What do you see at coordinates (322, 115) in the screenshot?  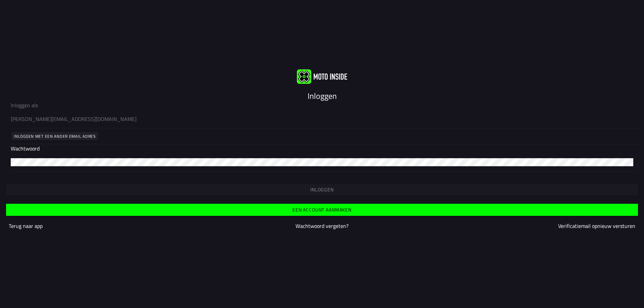 I see `ion-input: Inloggen als` at bounding box center [322, 115].